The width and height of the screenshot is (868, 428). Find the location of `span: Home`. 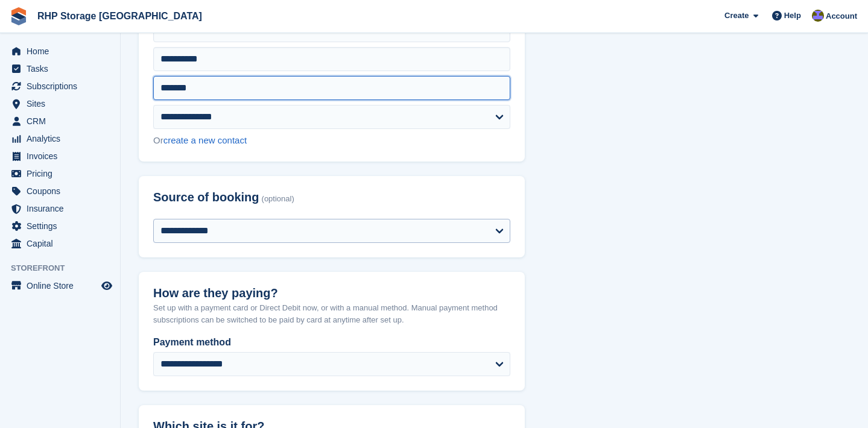

span: Home is located at coordinates (63, 52).